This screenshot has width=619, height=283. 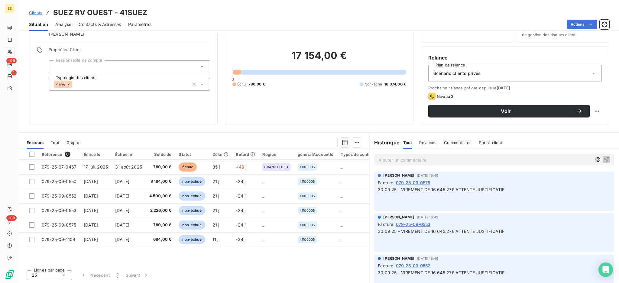 I want to click on span: Contacts & Adresses, so click(x=100, y=24).